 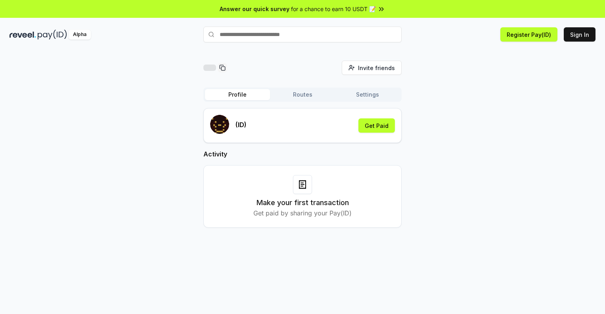 What do you see at coordinates (529, 34) in the screenshot?
I see `button: Register Pay(ID)` at bounding box center [529, 34].